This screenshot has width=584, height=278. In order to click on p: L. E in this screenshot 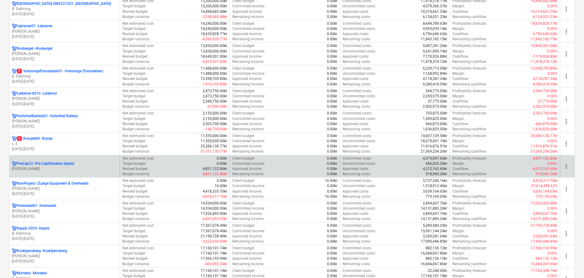, I will do `click(64, 144)`.